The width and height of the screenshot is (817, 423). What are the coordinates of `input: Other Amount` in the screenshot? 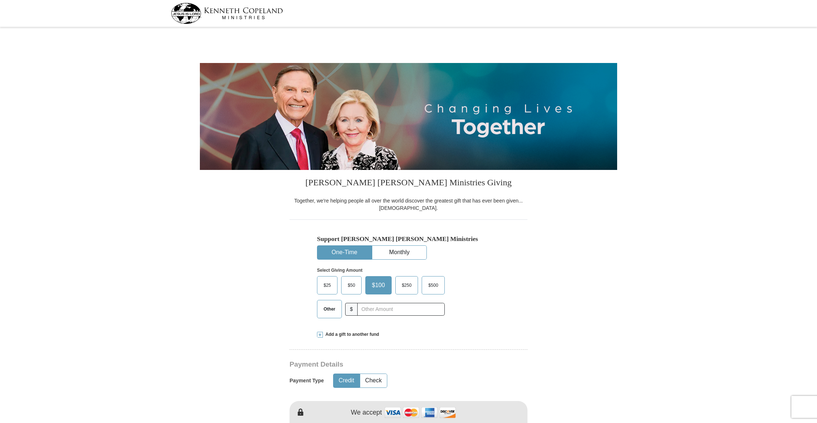 It's located at (401, 309).